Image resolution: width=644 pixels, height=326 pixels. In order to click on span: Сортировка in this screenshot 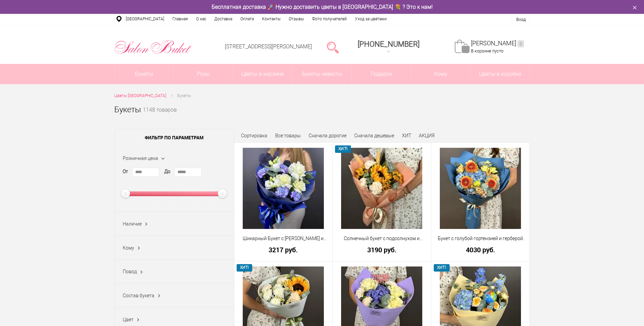, I will do `click(254, 135)`.